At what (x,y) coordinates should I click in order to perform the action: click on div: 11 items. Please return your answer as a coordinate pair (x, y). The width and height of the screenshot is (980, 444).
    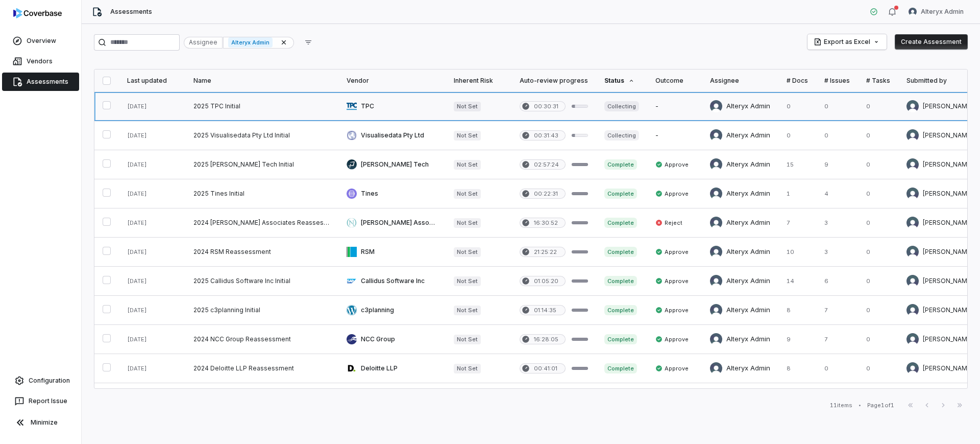
    Looking at the image, I should click on (841, 405).